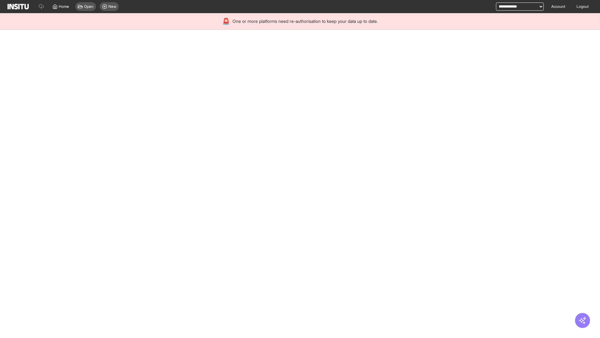 The image size is (600, 338). Describe the element at coordinates (89, 7) in the screenshot. I see `span: Open` at that location.